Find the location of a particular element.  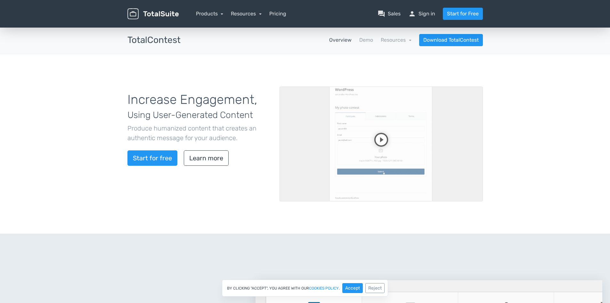

a: Download TotalContest is located at coordinates (451, 40).